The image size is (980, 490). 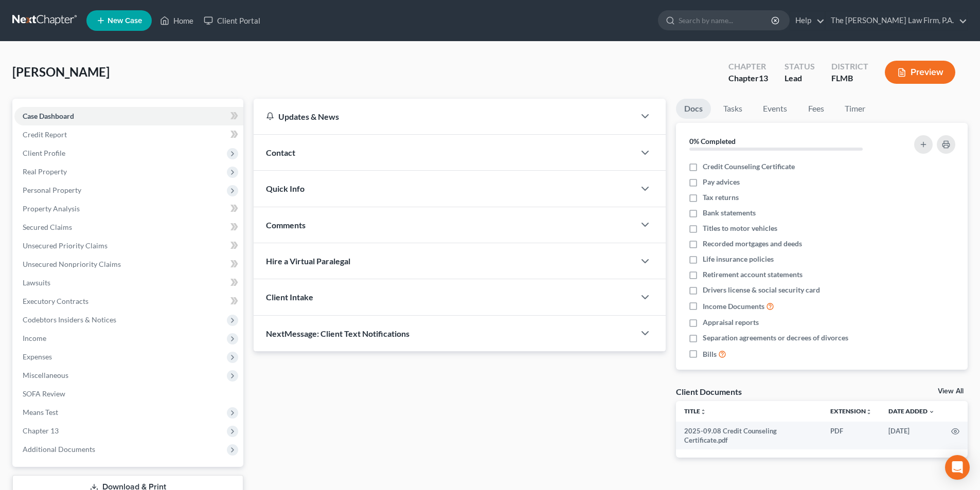 What do you see at coordinates (693, 109) in the screenshot?
I see `a: Docs` at bounding box center [693, 109].